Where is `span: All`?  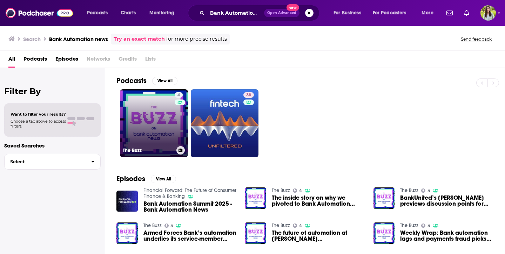 span: All is located at coordinates (12, 60).